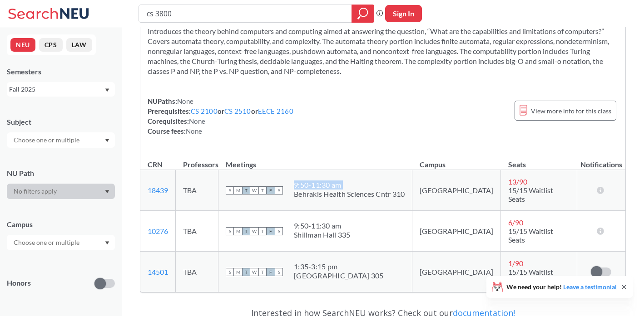 The image size is (644, 316). I want to click on div: Fall 2025Dropdown arrow, so click(61, 89).